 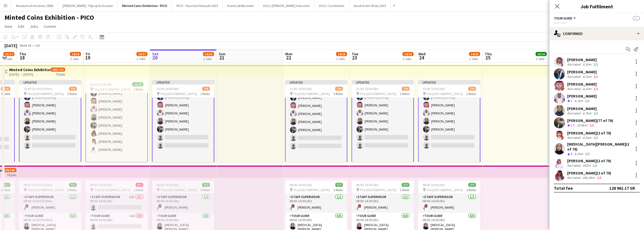 I want to click on span: 560/716, so click(x=58, y=70).